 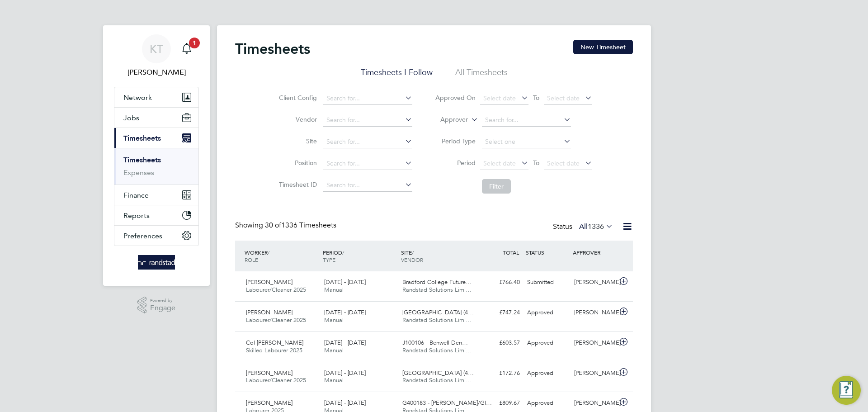 What do you see at coordinates (360, 256) in the screenshot?
I see `div: PERIOD` at bounding box center [360, 256].